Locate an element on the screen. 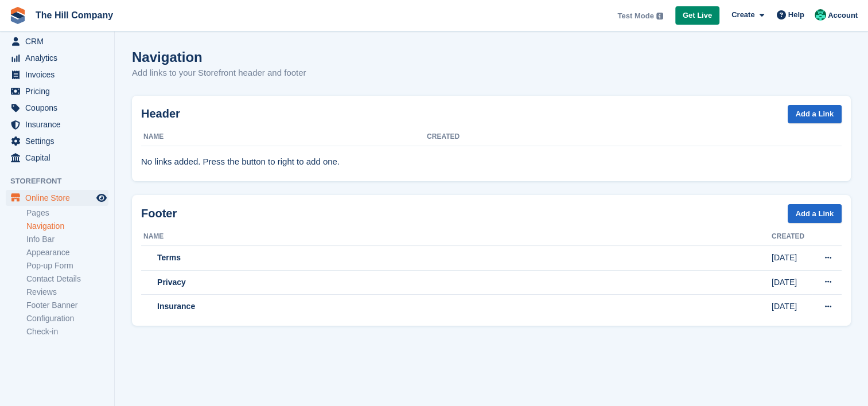  span: Invoices is located at coordinates (60, 75).